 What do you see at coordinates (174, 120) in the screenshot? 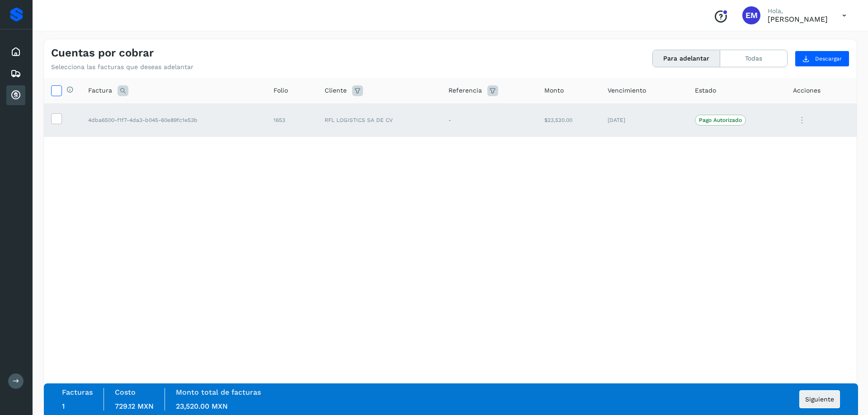
I see `td: 4dba6500-f1f7-4da3-b045-60e89fc1e53b` at bounding box center [174, 120].